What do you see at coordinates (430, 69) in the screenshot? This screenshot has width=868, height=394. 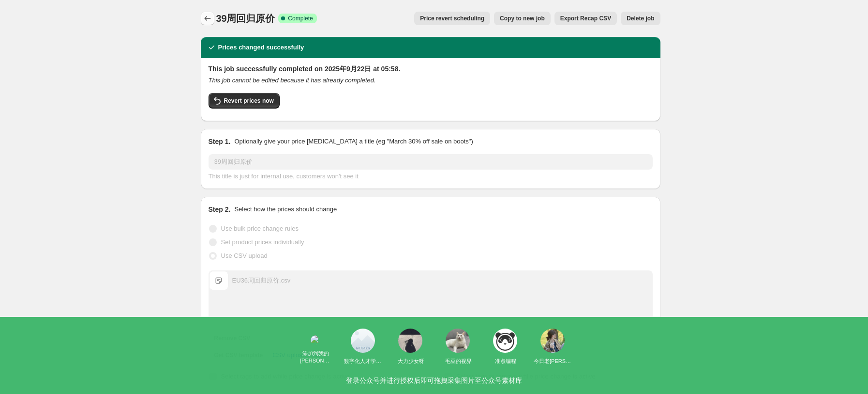 I see `h2: This job successfully completed on 2025年9月22日 at 05:58.` at bounding box center [430, 69].